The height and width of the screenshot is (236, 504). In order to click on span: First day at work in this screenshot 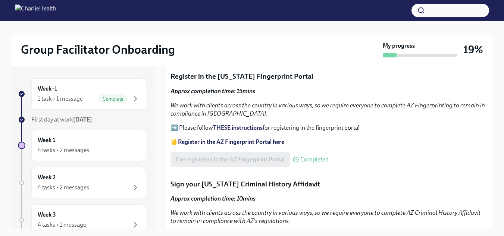, I will do `click(62, 119)`.